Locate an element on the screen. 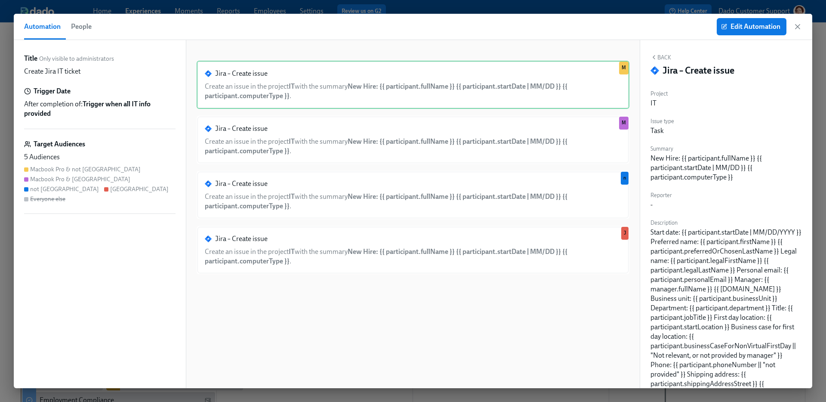  div: Used by Japan audience is located at coordinates (625, 233).